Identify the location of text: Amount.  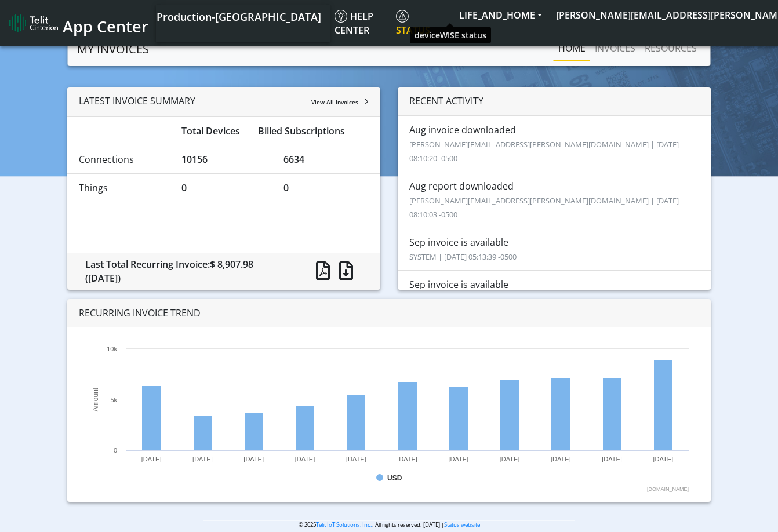
(95, 400).